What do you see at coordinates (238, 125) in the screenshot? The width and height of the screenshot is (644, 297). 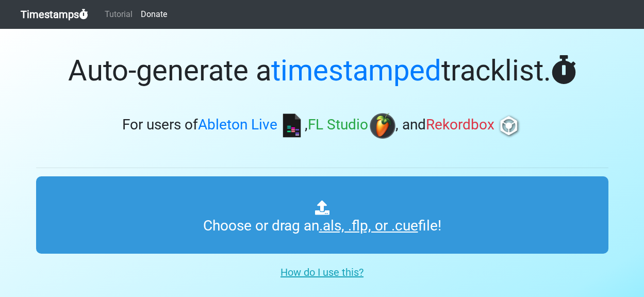 I see `span: Ableton Live` at bounding box center [238, 125].